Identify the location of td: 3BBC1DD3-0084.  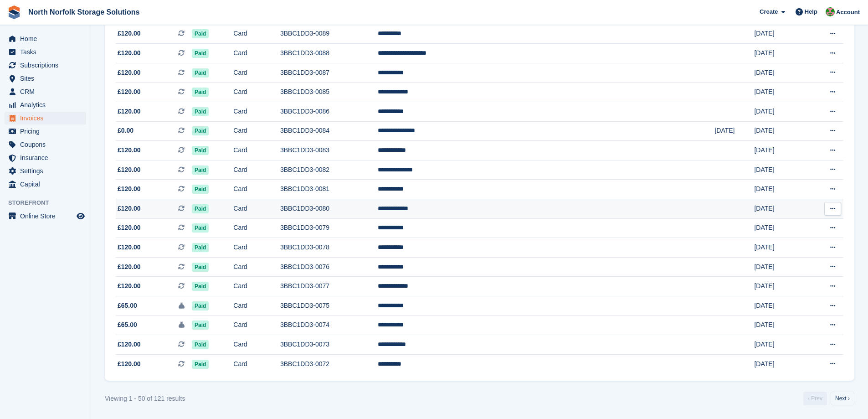
(329, 131).